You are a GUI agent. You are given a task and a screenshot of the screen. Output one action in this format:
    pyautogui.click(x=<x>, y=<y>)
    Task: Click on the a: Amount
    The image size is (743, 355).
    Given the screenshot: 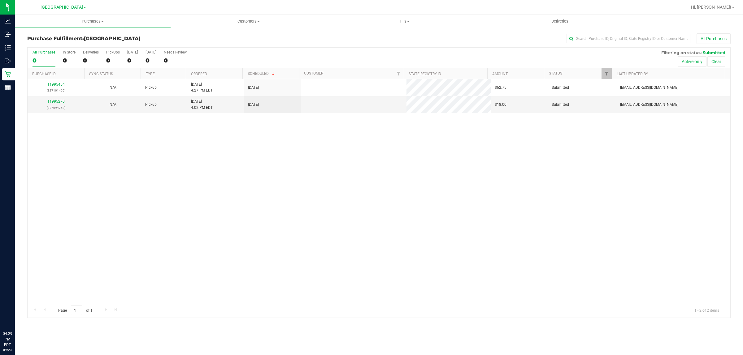 What is the action you would take?
    pyautogui.click(x=500, y=74)
    